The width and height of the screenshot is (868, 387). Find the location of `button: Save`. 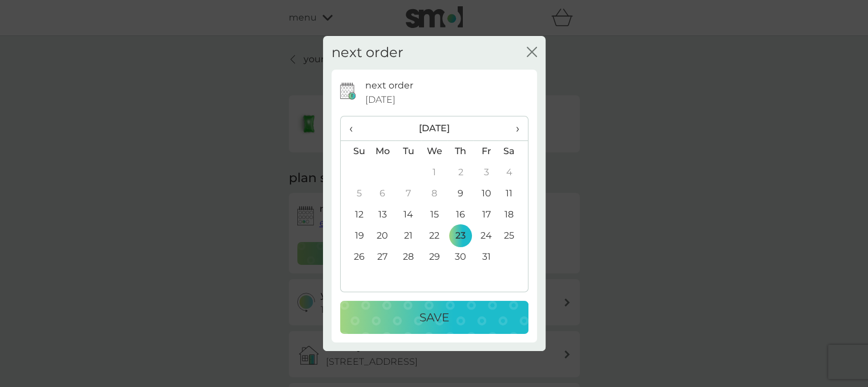

button: Save is located at coordinates (434, 318).